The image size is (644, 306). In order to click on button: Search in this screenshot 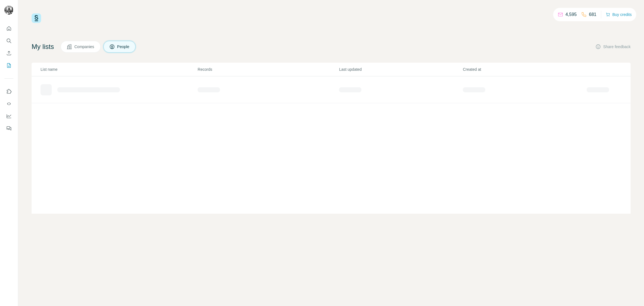, I will do `click(9, 41)`.